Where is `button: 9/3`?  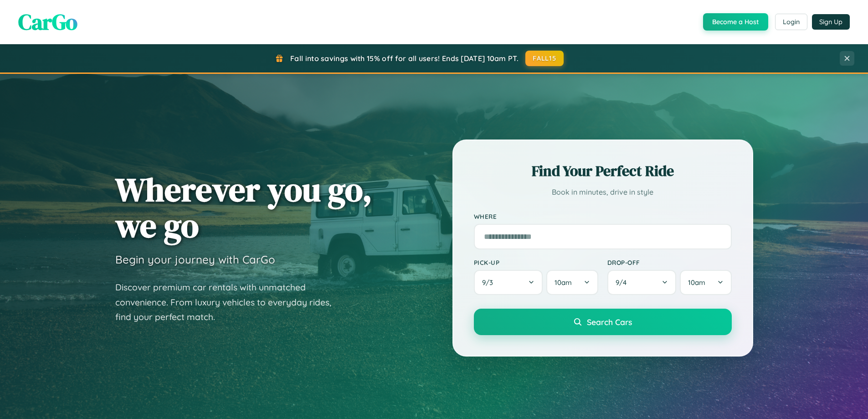 button: 9/3 is located at coordinates (508, 282).